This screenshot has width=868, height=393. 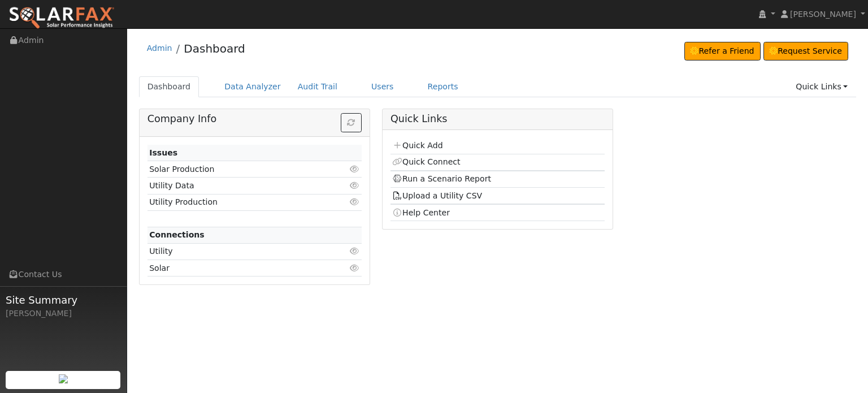 I want to click on a: Help Center, so click(x=421, y=212).